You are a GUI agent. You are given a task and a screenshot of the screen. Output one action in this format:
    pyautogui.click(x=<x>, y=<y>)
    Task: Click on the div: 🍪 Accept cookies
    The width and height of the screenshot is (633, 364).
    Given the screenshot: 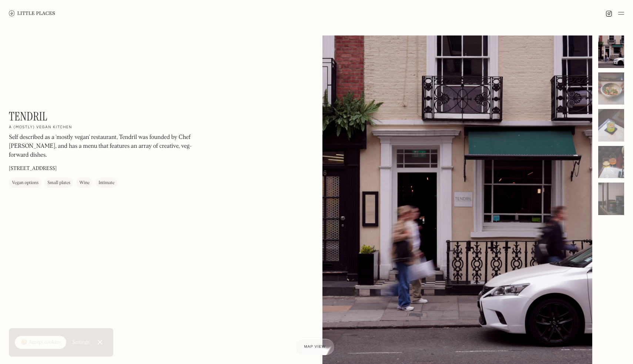 What is the action you would take?
    pyautogui.click(x=40, y=343)
    